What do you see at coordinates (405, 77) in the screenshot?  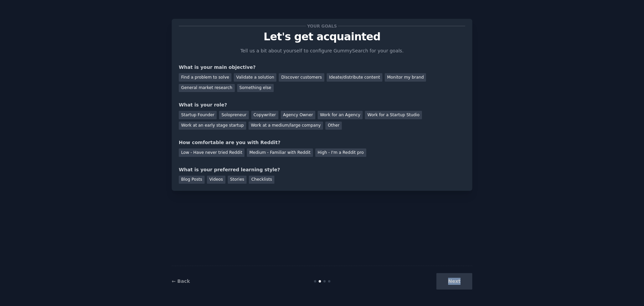 I see `div: Monitor my brand` at bounding box center [405, 77].